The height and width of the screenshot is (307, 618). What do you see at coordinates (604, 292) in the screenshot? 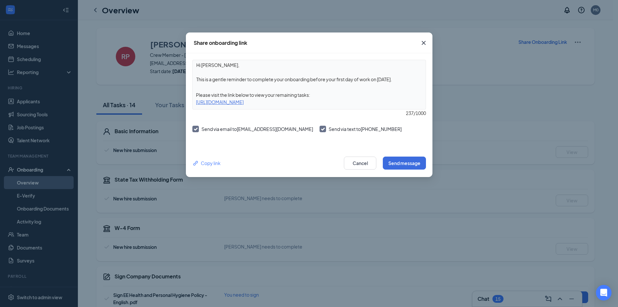
I see `div: Open Intercom Messenger` at bounding box center [604, 292].